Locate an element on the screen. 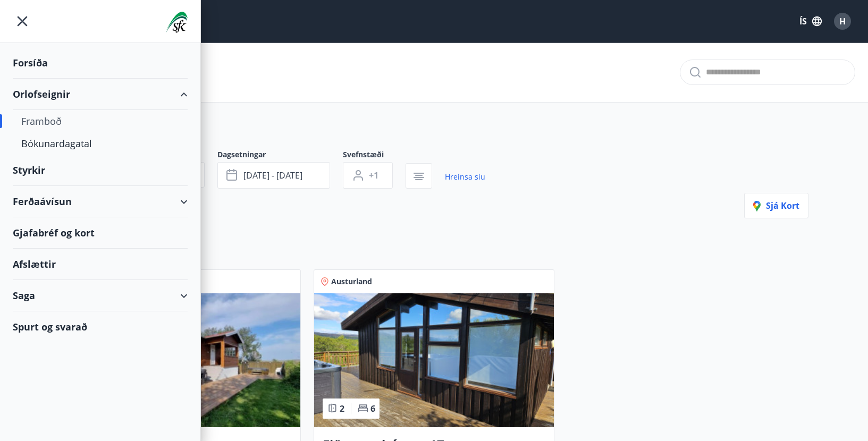  div: Spurt og svarað is located at coordinates (100, 327).